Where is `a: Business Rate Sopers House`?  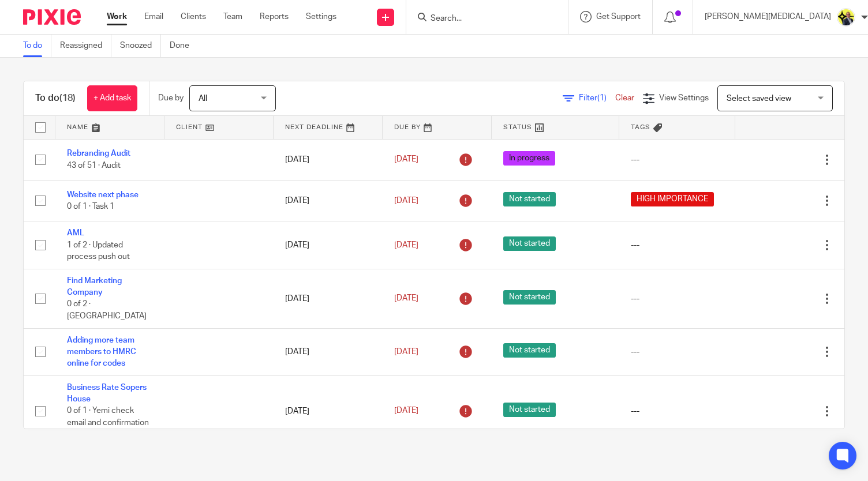
a: Business Rate Sopers House is located at coordinates (107, 393).